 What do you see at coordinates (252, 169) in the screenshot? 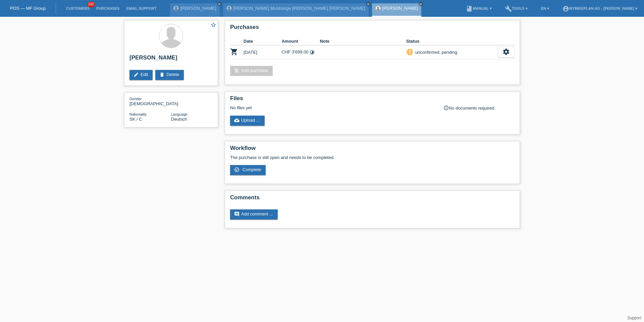
I see `span: Complete` at bounding box center [252, 169].